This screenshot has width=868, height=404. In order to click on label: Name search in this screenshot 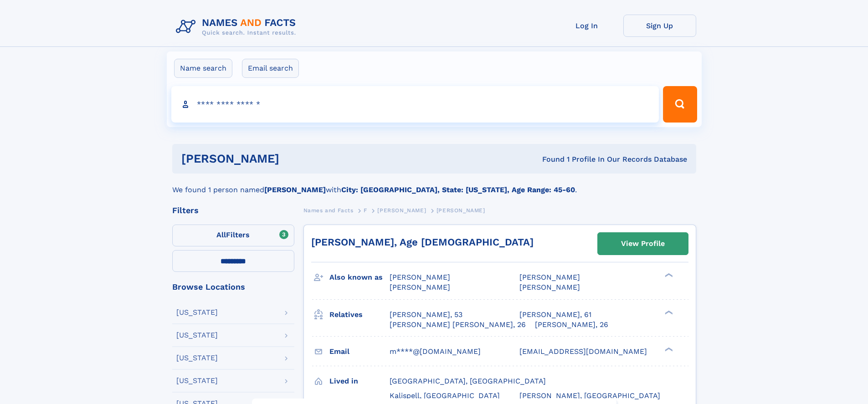, I will do `click(203, 68)`.